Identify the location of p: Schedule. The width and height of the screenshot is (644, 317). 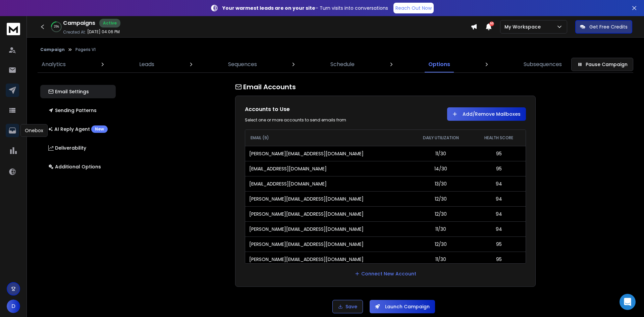
(342, 65).